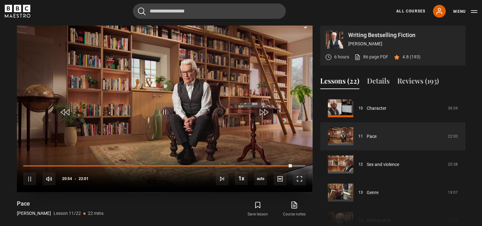  I want to click on div: Current quality: 720p, so click(261, 178).